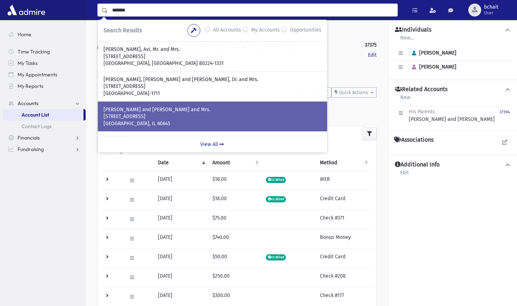  I want to click on button: Quick Actions, so click(354, 92).